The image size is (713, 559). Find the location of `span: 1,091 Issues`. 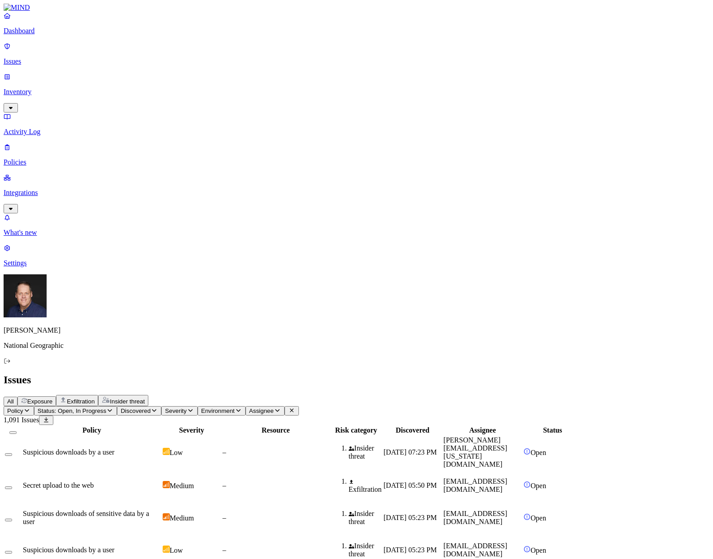

span: 1,091 Issues is located at coordinates (21, 420).